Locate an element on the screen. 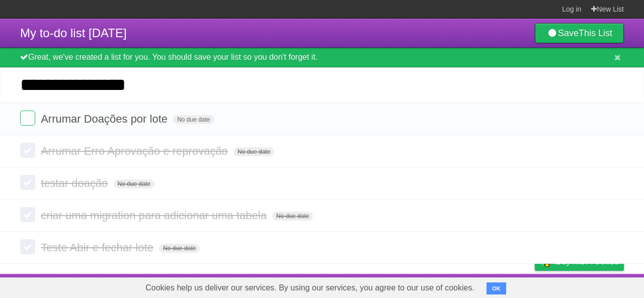 This screenshot has height=298, width=644. a: Privacy is located at coordinates (535, 286).